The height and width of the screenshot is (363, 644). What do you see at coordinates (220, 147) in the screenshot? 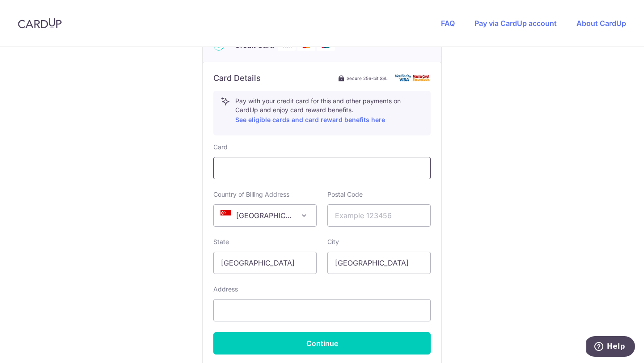
I see `label: Card` at bounding box center [220, 147].